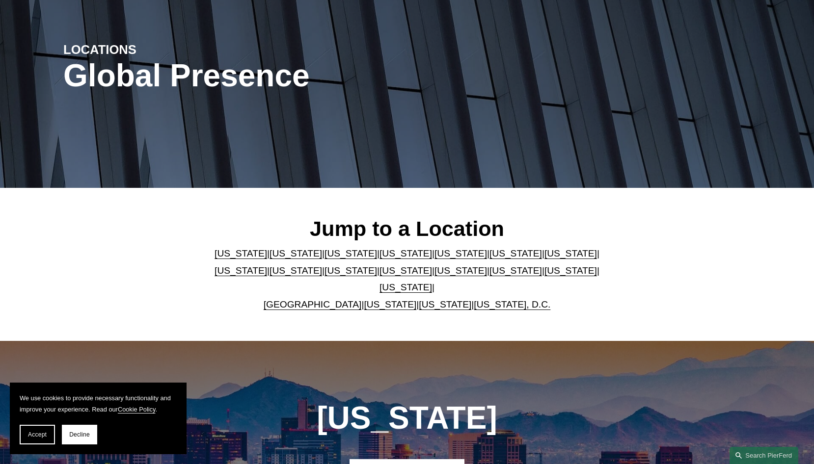 The width and height of the screenshot is (814, 464). What do you see at coordinates (136, 409) in the screenshot?
I see `a: Cookie Policy` at bounding box center [136, 409].